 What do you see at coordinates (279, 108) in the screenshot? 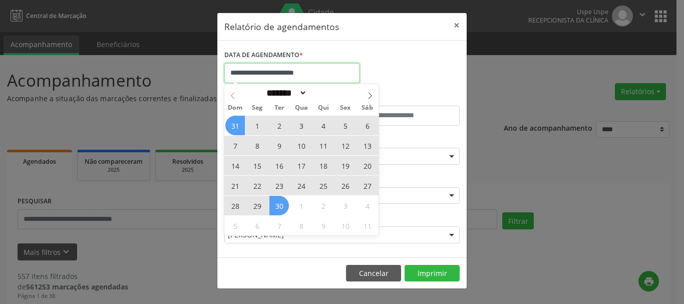
I see `span: Ter` at bounding box center [279, 108].